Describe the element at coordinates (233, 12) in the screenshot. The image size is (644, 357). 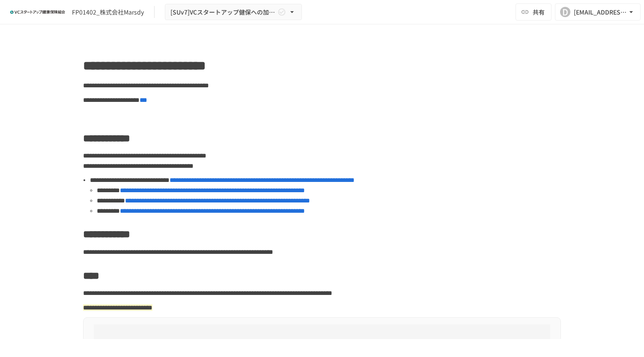
I see `button: [SUv7]VCスタートアップ健保への加入申請手続き` at that location.